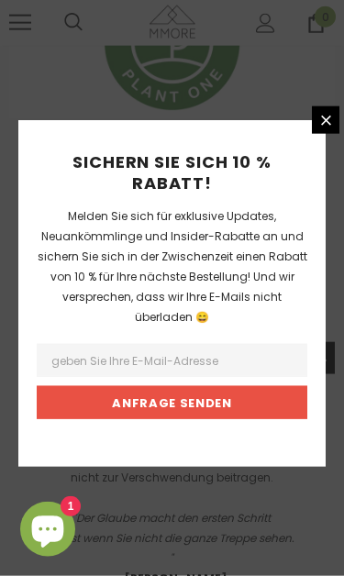 The height and width of the screenshot is (576, 344). What do you see at coordinates (172, 360) in the screenshot?
I see `input: Email Address` at bounding box center [172, 360].